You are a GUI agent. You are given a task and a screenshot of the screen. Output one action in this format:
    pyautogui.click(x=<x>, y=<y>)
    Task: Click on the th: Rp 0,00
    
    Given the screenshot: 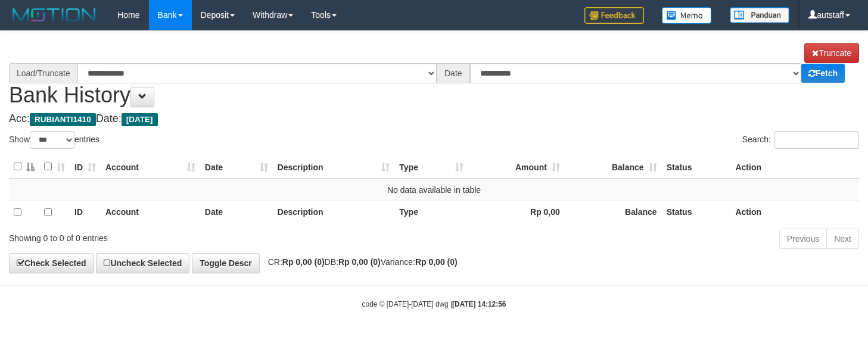 What is the action you would take?
    pyautogui.click(x=517, y=212)
    